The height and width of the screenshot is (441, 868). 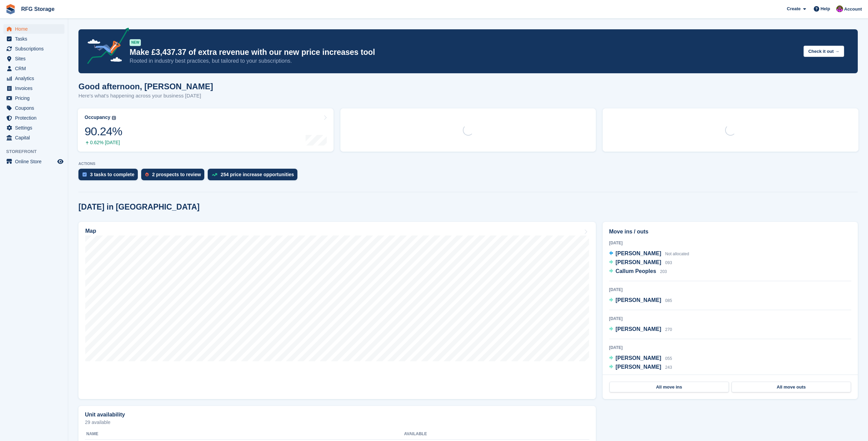 What do you see at coordinates (91, 231) in the screenshot?
I see `h2: Map` at bounding box center [91, 231].